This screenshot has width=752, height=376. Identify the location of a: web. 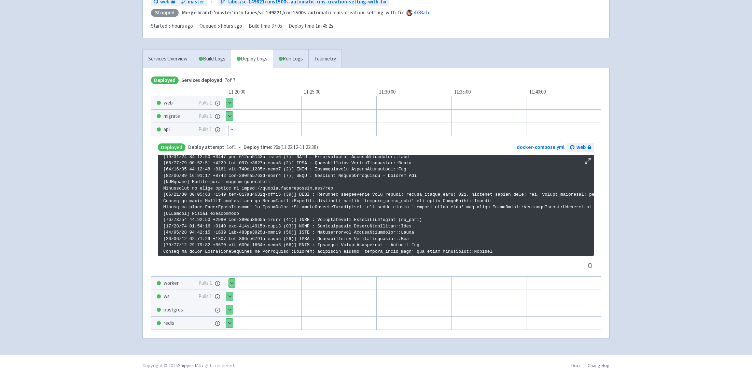
(580, 147).